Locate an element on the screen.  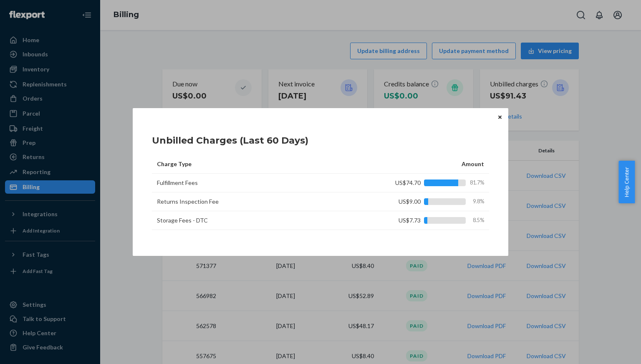
h1: Unbilled Charges (Last 60 Days) is located at coordinates (230, 141).